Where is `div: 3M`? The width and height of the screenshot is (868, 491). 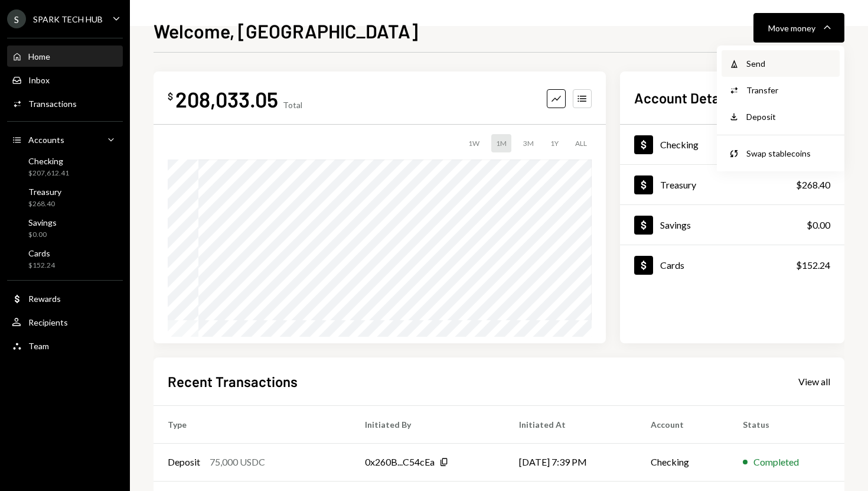 div: 3M is located at coordinates (528, 143).